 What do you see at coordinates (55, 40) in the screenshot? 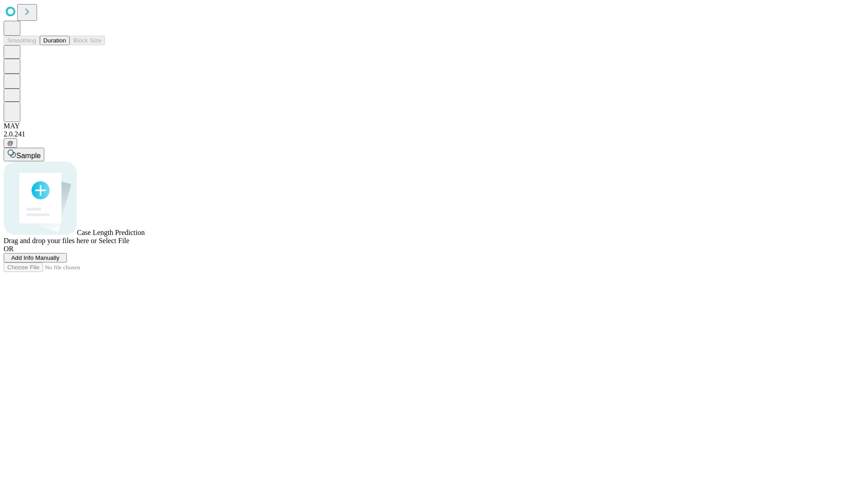
I see `button: Duration` at bounding box center [55, 40].